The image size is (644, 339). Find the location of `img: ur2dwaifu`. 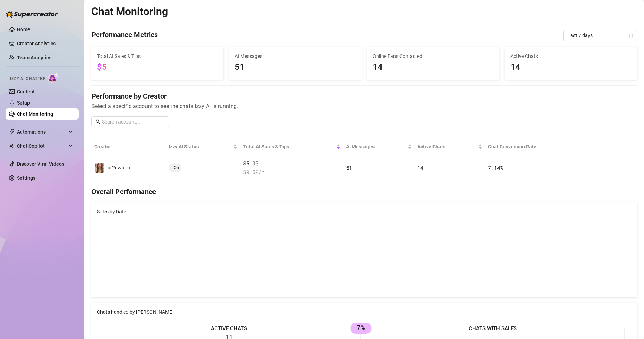

img: ur2dwaifu is located at coordinates (99, 168).